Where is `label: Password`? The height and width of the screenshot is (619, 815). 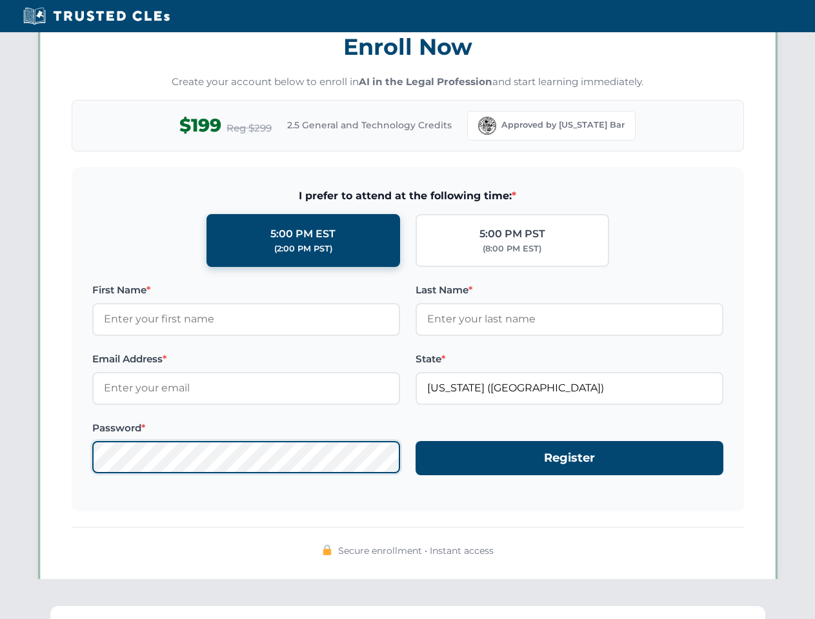
label: Password is located at coordinates (246, 428).